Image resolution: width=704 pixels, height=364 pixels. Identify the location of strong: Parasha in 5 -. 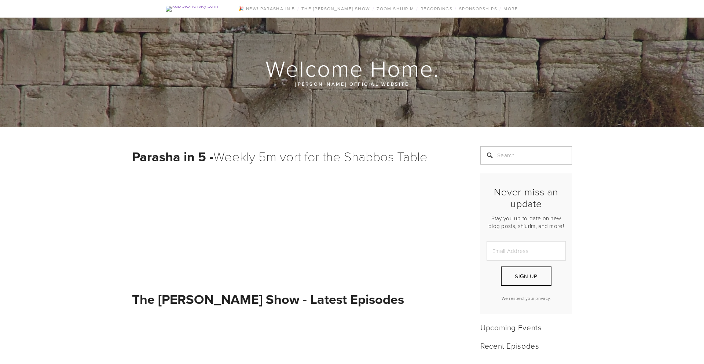
(173, 156).